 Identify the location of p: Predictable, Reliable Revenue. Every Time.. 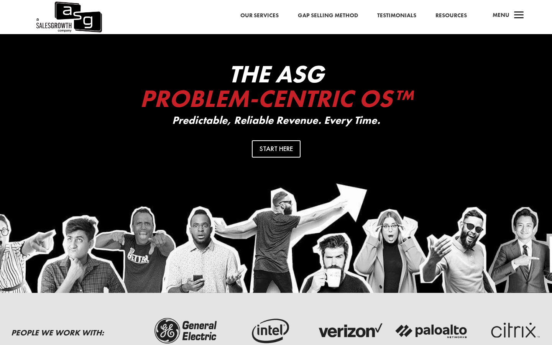
(276, 120).